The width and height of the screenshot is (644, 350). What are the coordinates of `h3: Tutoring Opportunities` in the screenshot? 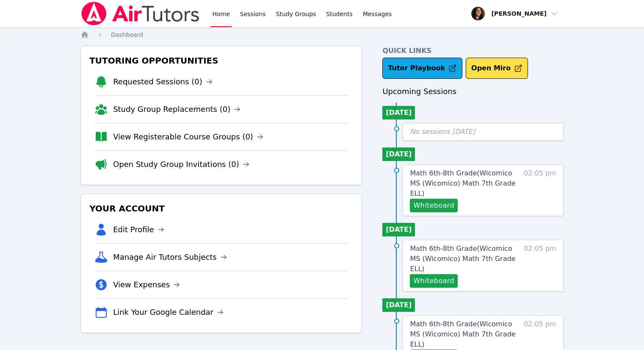 It's located at (221, 61).